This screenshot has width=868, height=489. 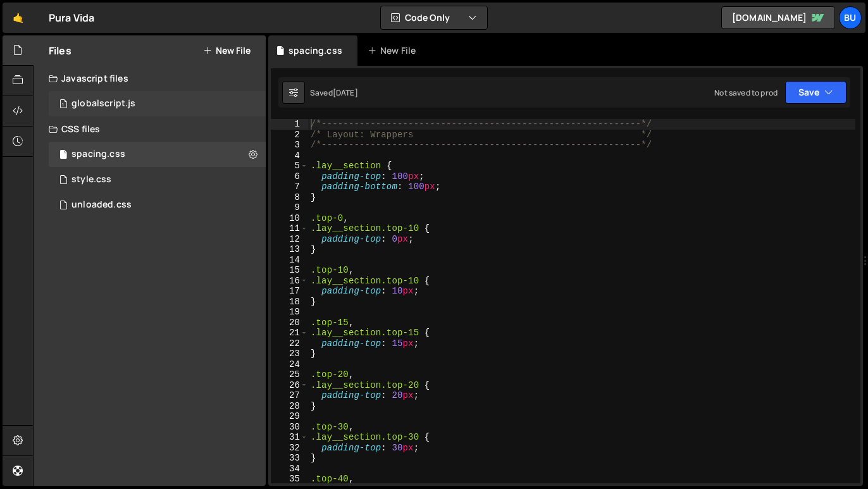 What do you see at coordinates (394, 51) in the screenshot?
I see `div: New File` at bounding box center [394, 51].